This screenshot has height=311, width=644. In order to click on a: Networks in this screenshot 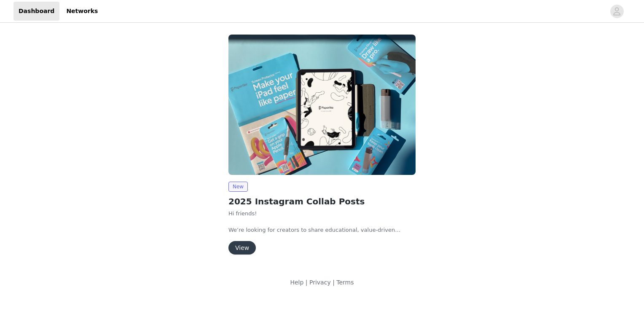, I will do `click(82, 11)`.